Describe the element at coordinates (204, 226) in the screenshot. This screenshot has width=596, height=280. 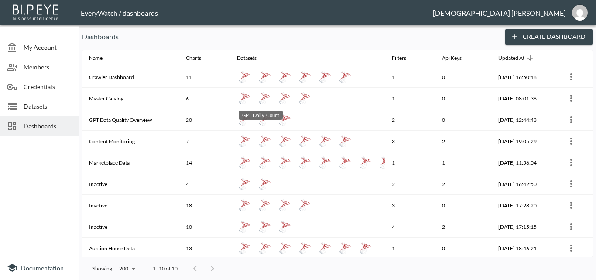
I see `th: 10` at that location.